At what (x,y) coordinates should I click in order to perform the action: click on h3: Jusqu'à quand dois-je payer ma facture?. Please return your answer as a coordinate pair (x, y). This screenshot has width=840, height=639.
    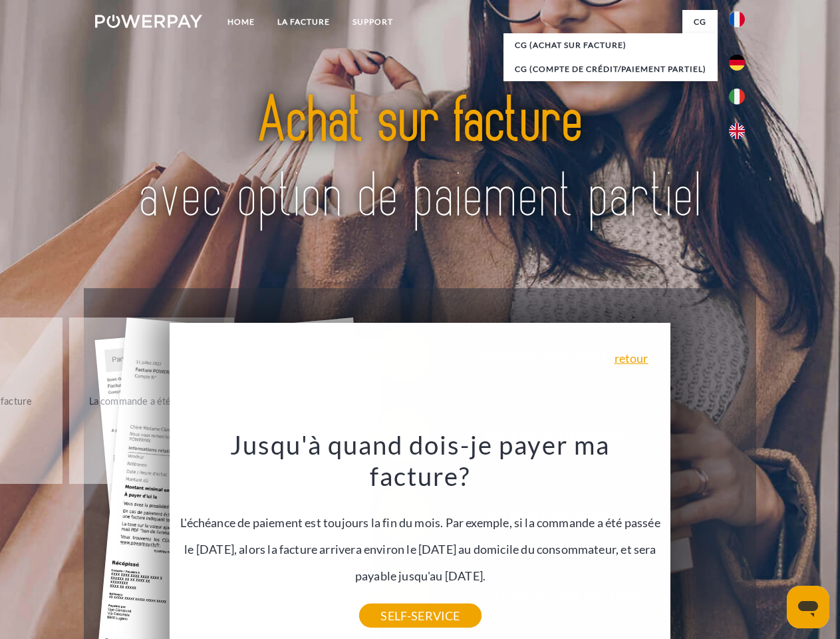
    Looking at the image, I should click on (420, 460).